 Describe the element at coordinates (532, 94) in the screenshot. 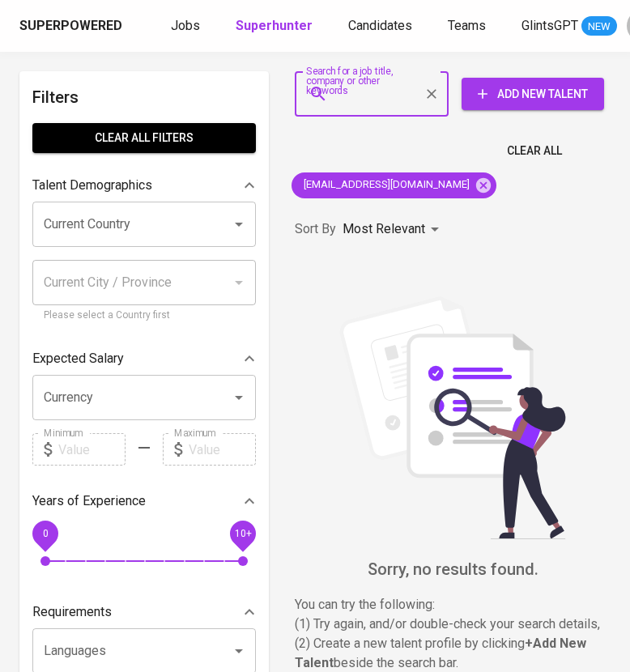

I see `span: Add New Talent` at that location.